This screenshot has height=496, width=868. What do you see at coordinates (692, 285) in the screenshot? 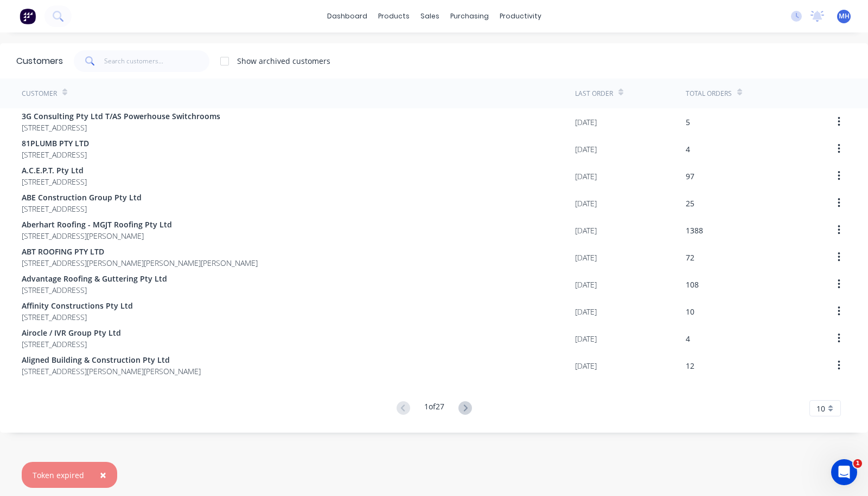
I see `div: 108` at bounding box center [692, 285].